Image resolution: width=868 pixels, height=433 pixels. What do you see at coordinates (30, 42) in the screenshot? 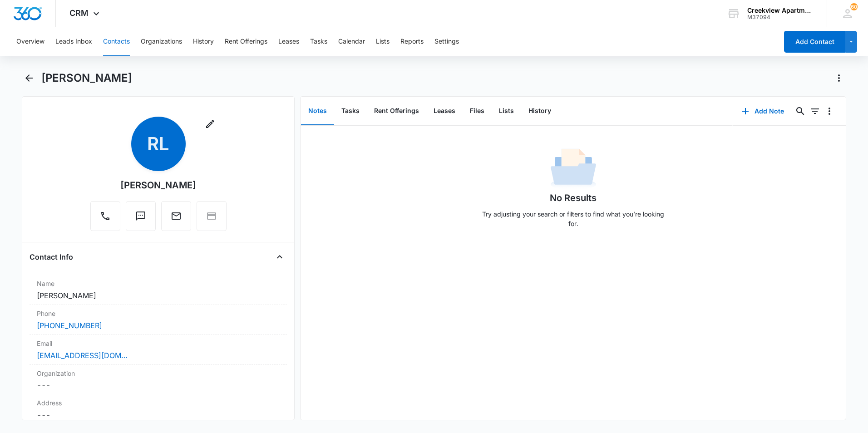
I see `button: Overview` at bounding box center [30, 42].